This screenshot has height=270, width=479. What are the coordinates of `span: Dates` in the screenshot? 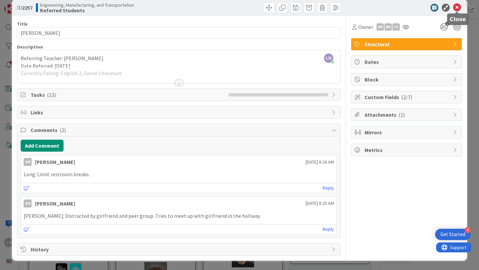 It's located at (407, 62).